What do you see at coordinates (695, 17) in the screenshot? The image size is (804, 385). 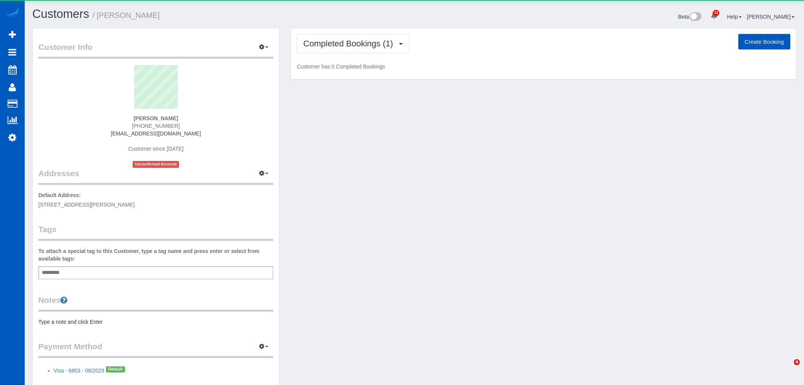 I see `img: New interface` at bounding box center [695, 17].